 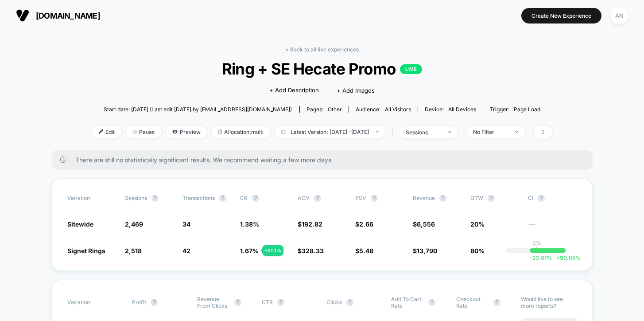 What do you see at coordinates (462, 109) in the screenshot?
I see `span: all devices` at bounding box center [462, 109].